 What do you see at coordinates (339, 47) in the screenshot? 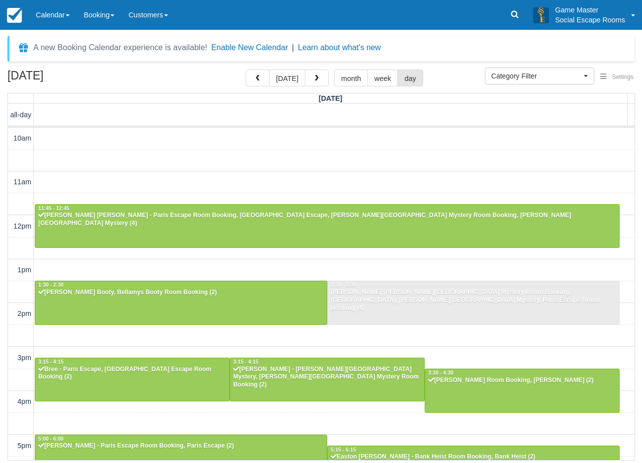
I see `a: Learn about what's new` at bounding box center [339, 47].